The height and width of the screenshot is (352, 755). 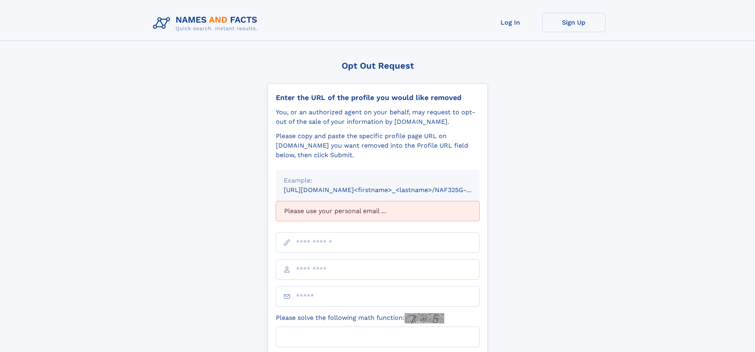 What do you see at coordinates (378, 117) in the screenshot?
I see `div: You, or an authorized agent on your behalf, may request to opt-out of the sale of your informatio...` at bounding box center [378, 117].